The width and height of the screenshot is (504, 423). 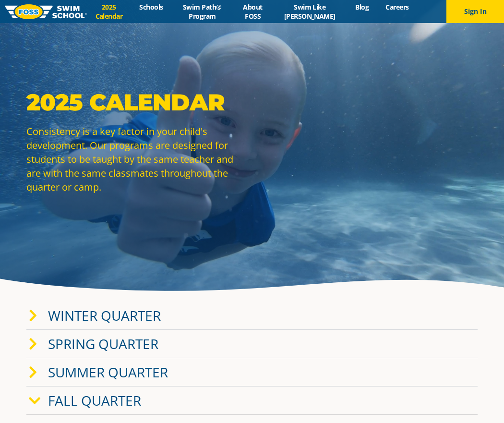 What do you see at coordinates (104, 316) in the screenshot?
I see `a: Winter Quarter` at bounding box center [104, 316].